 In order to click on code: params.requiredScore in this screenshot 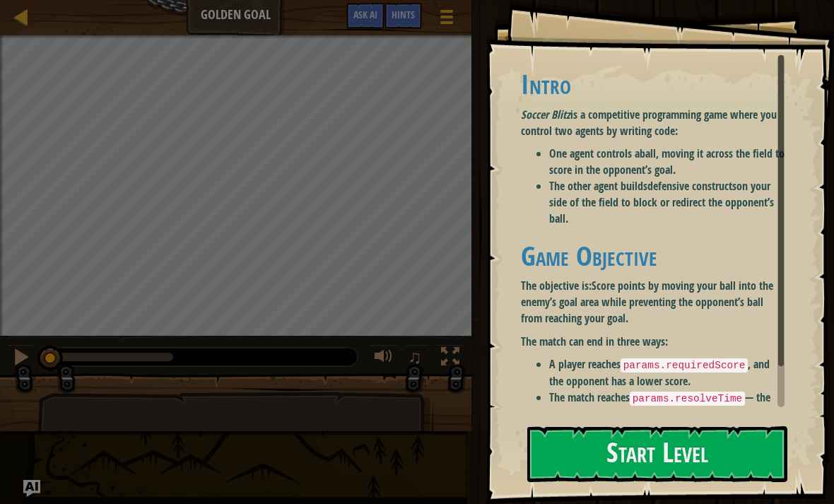, I will do `click(684, 366)`.